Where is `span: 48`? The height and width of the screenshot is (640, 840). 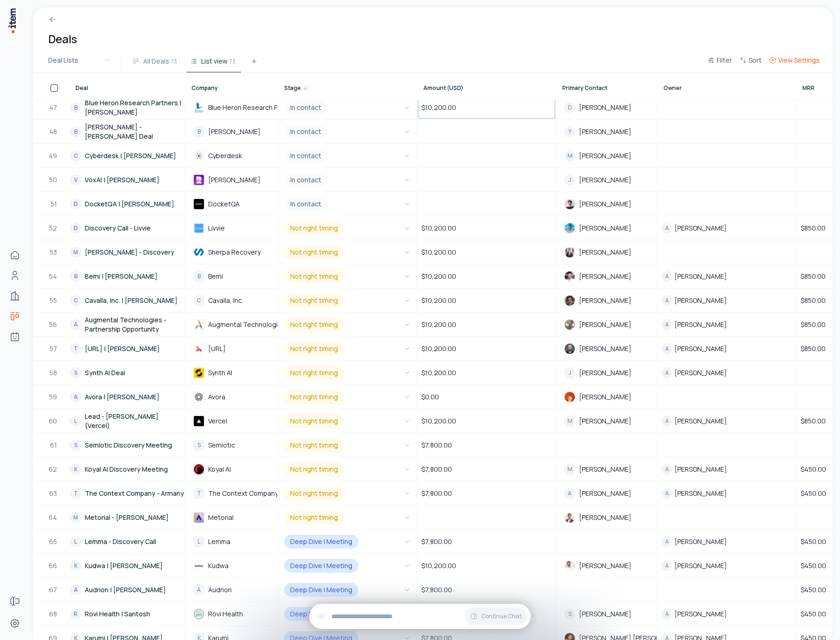 span: 48 is located at coordinates (53, 132).